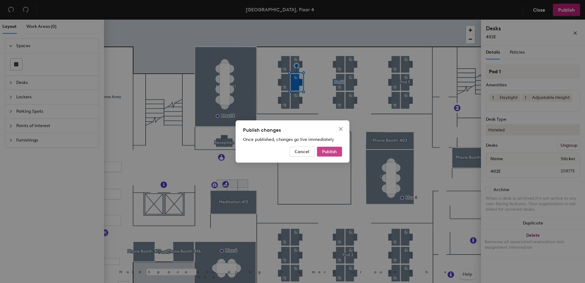 The width and height of the screenshot is (585, 283). I want to click on div: Publish changes, so click(293, 130).